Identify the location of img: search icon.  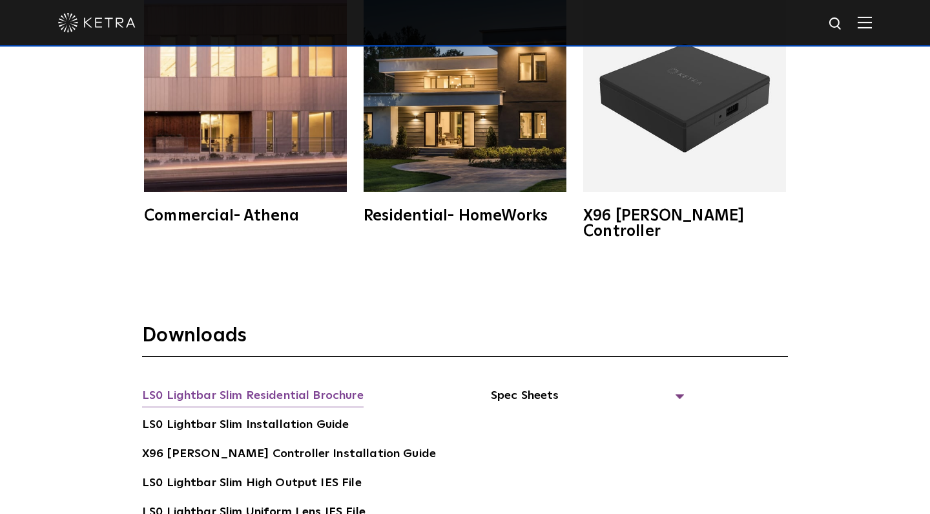
(836, 24).